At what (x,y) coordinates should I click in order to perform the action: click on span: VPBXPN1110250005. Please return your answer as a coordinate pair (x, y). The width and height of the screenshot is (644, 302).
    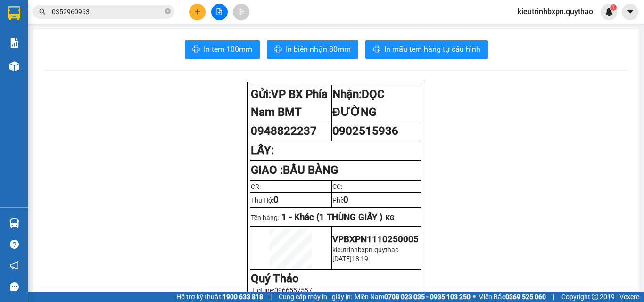
    Looking at the image, I should click on (375, 239).